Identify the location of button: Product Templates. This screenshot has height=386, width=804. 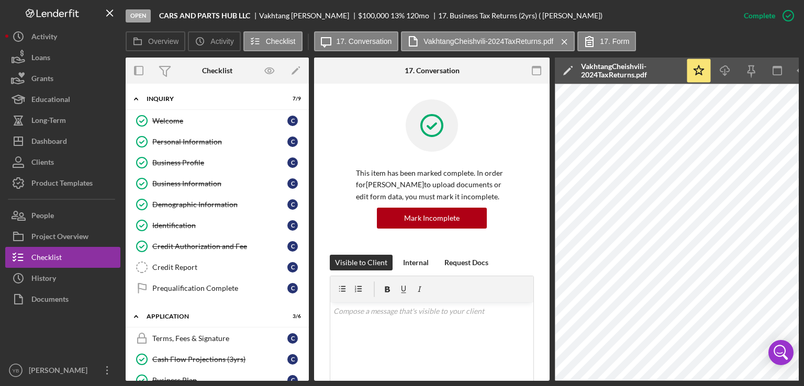
(63, 183).